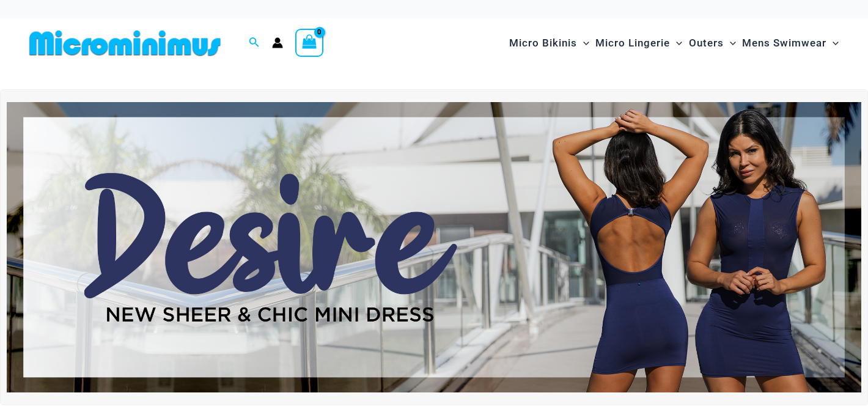 This screenshot has height=412, width=868. I want to click on span: Micro Bikinis, so click(543, 43).